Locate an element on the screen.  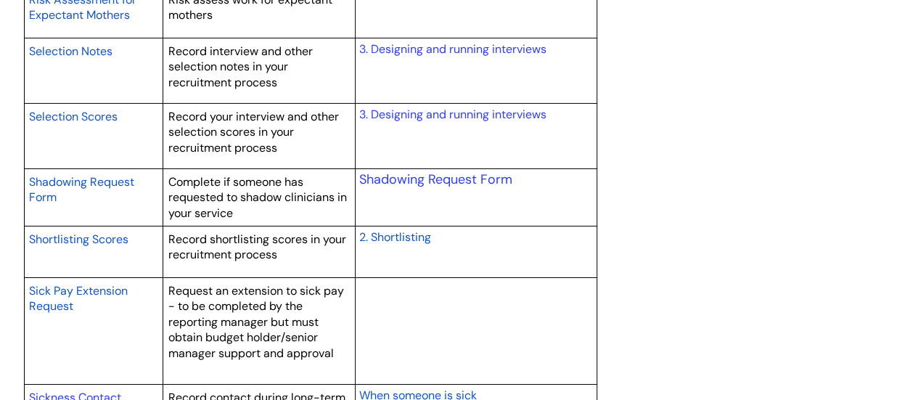
span: Selection Scores is located at coordinates (73, 116).